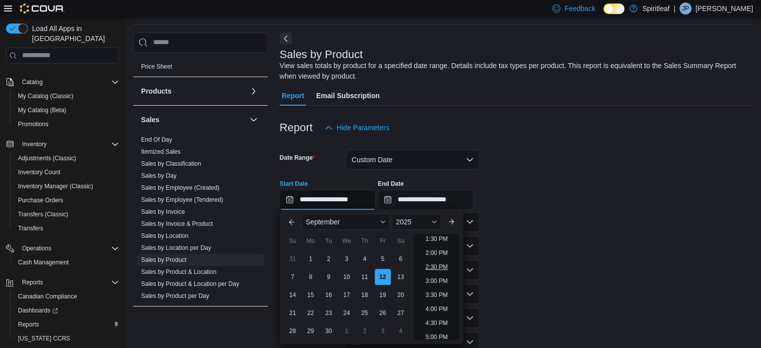  What do you see at coordinates (436, 295) in the screenshot?
I see `li: 3:30 PM` at bounding box center [436, 295].